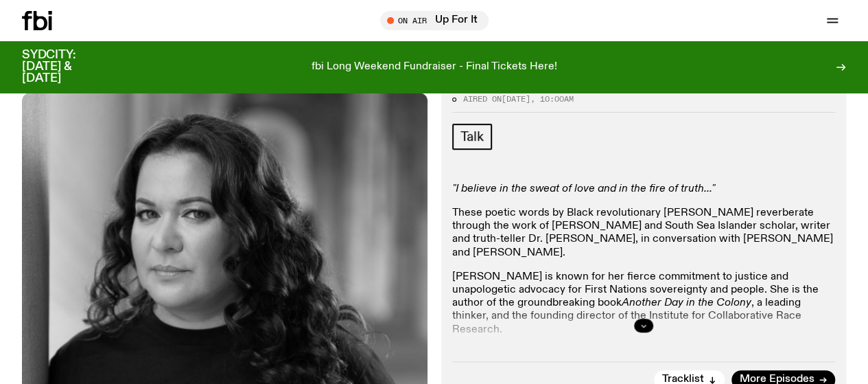 This screenshot has width=868, height=384. What do you see at coordinates (686, 303) in the screenshot?
I see `em: Another Day in the Colony` at bounding box center [686, 303].